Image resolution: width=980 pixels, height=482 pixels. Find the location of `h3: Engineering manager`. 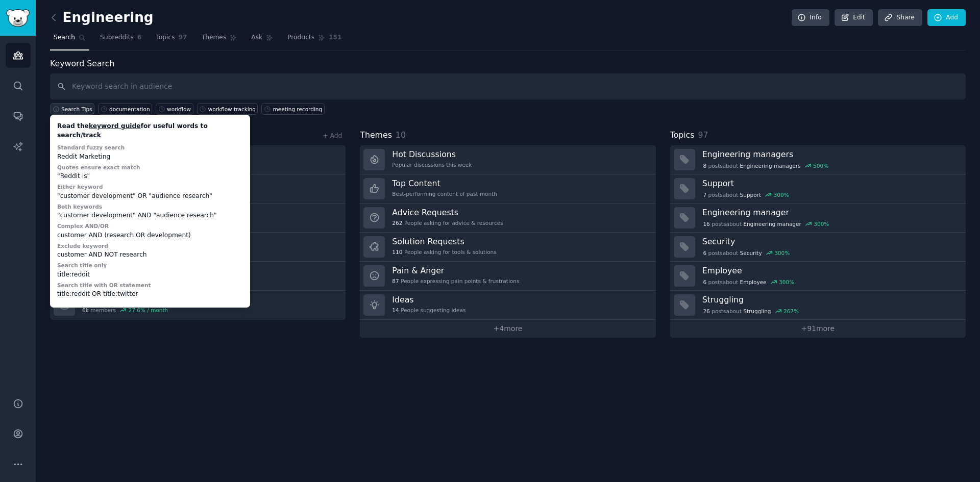

h3: Engineering manager is located at coordinates (831, 212).